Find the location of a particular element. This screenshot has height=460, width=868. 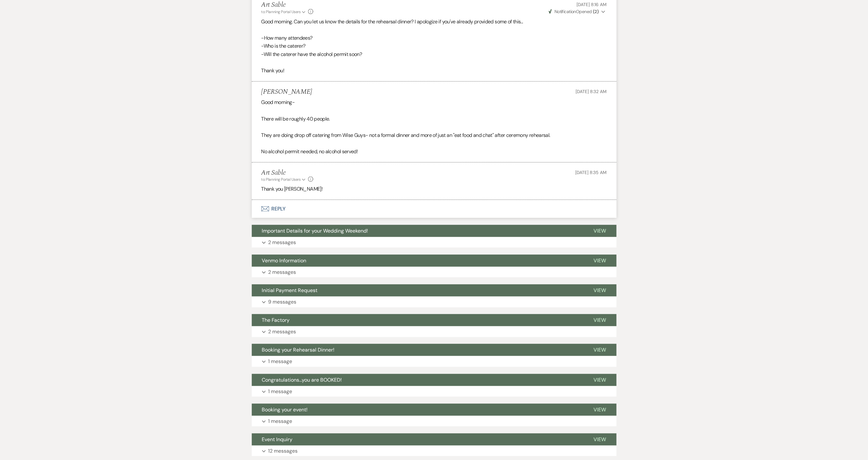

button: Venmo Information is located at coordinates (418, 261).